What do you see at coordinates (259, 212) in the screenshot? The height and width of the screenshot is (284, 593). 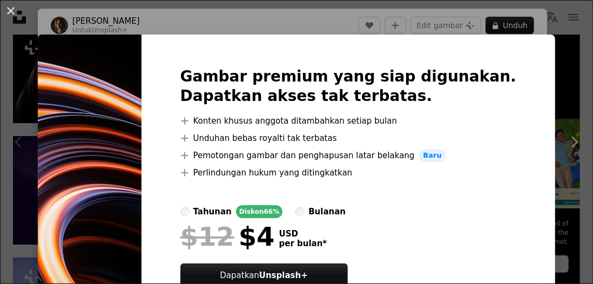 I see `div: Diskon 66%` at bounding box center [259, 212].